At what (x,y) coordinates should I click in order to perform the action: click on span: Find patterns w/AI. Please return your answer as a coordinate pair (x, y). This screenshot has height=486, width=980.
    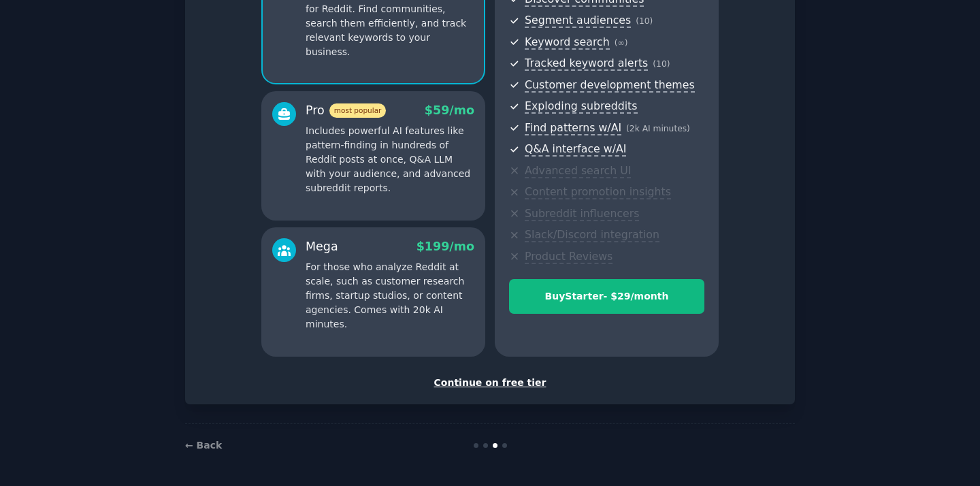
    Looking at the image, I should click on (573, 128).